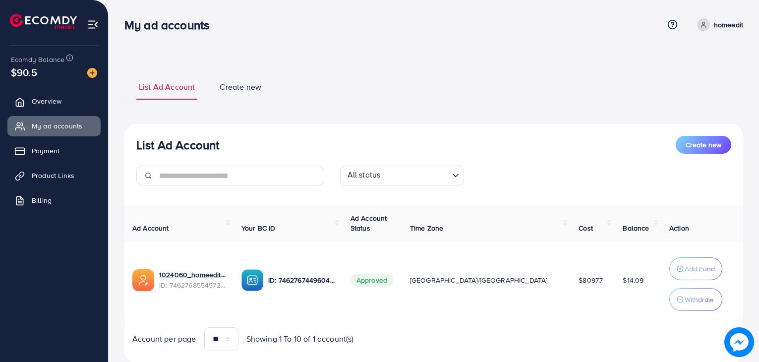  I want to click on span: $8097.7, so click(590, 280).